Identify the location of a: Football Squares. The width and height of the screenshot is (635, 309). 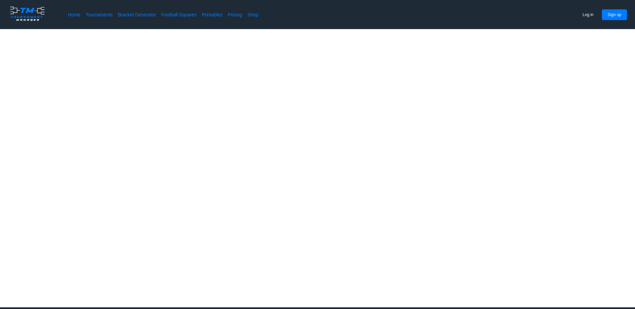
(179, 15).